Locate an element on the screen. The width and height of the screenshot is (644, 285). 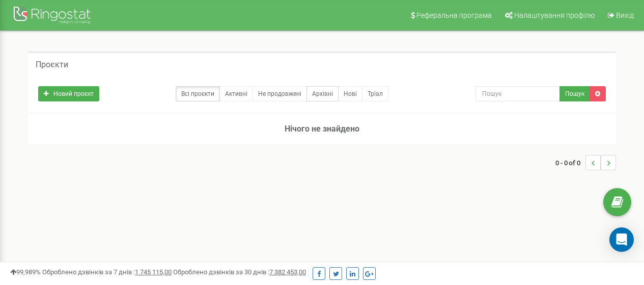
u: 1 745 115,00 is located at coordinates (153, 272).